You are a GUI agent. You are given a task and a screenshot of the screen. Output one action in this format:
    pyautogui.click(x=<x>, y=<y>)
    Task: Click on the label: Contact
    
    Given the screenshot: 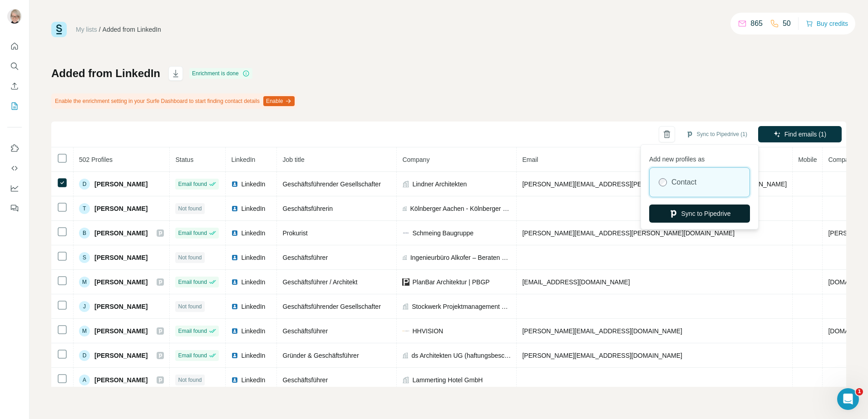 What is the action you would take?
    pyautogui.click(x=684, y=183)
    